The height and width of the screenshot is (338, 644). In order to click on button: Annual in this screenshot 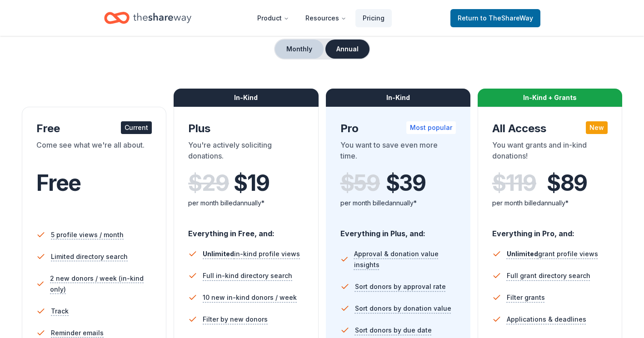, I will do `click(347, 49)`.